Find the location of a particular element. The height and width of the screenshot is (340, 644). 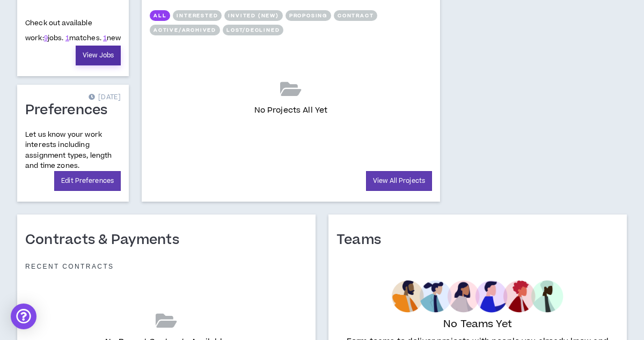

p: No Projects All Yet is located at coordinates (291, 111).